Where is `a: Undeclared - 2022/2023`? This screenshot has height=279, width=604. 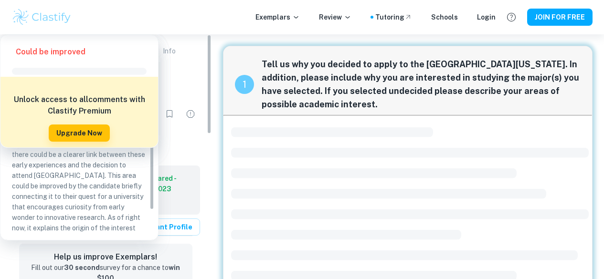
a: Undeclared - 2022/2023 is located at coordinates (163, 184).